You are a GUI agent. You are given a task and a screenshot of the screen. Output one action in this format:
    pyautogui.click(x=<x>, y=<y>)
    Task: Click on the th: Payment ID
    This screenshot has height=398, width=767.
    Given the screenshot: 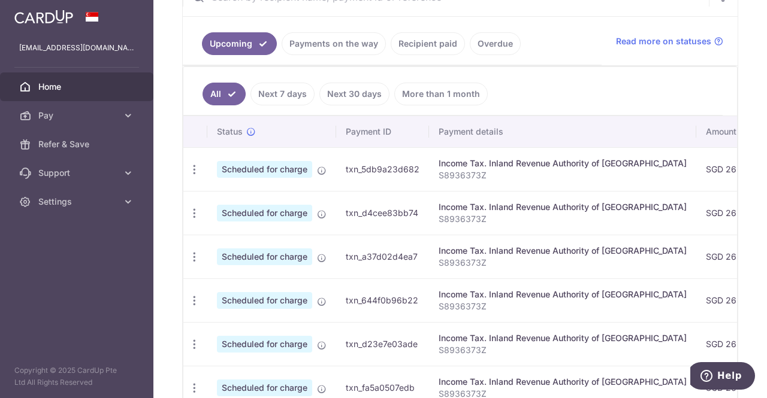 What is the action you would take?
    pyautogui.click(x=382, y=132)
    